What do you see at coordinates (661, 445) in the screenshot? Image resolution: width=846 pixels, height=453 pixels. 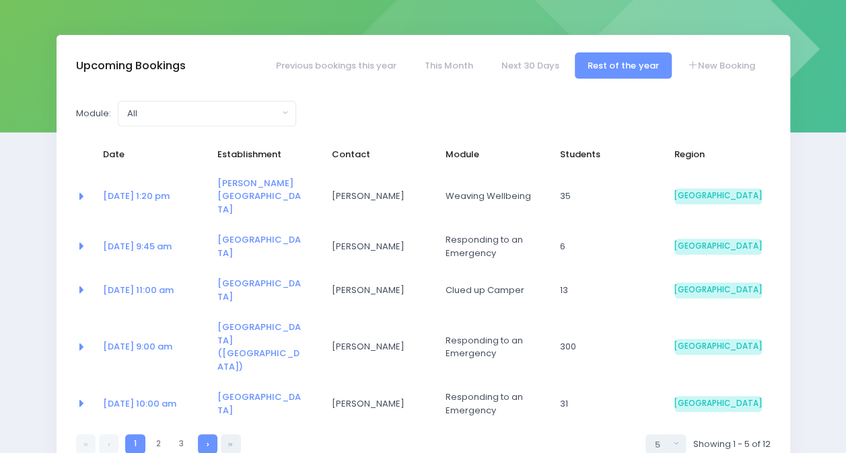 I see `div: 5` at bounding box center [661, 445].